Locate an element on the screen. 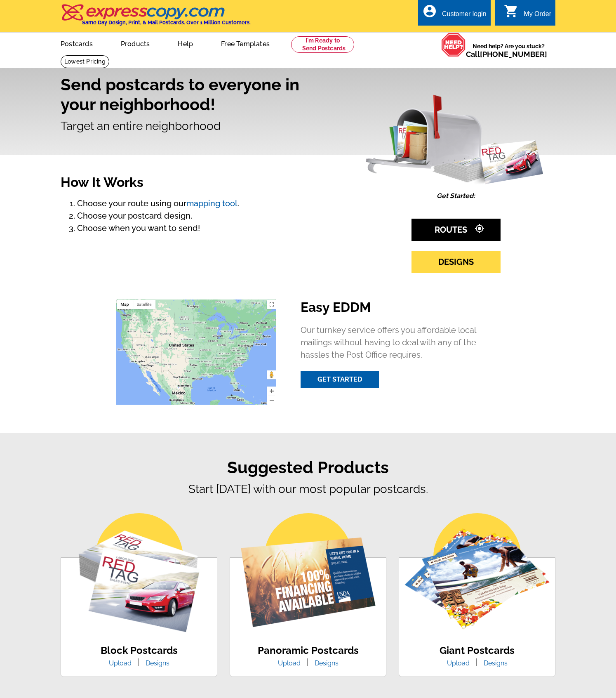 The width and height of the screenshot is (616, 698). a: account_circle Customer login is located at coordinates (454, 14).